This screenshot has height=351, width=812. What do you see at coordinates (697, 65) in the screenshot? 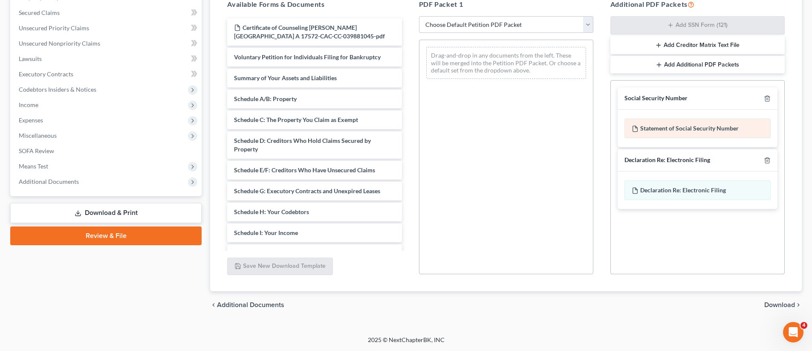
I see `button: Add Additional PDF Packets` at bounding box center [697, 65].